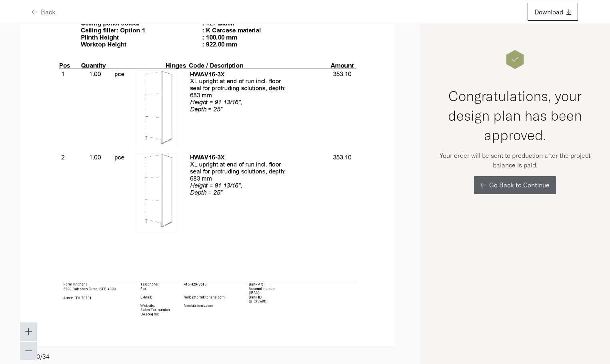 Image resolution: width=610 pixels, height=364 pixels. What do you see at coordinates (514, 160) in the screenshot?
I see `p: Your order will be sent to production after the project balance is paid.` at bounding box center [514, 160].